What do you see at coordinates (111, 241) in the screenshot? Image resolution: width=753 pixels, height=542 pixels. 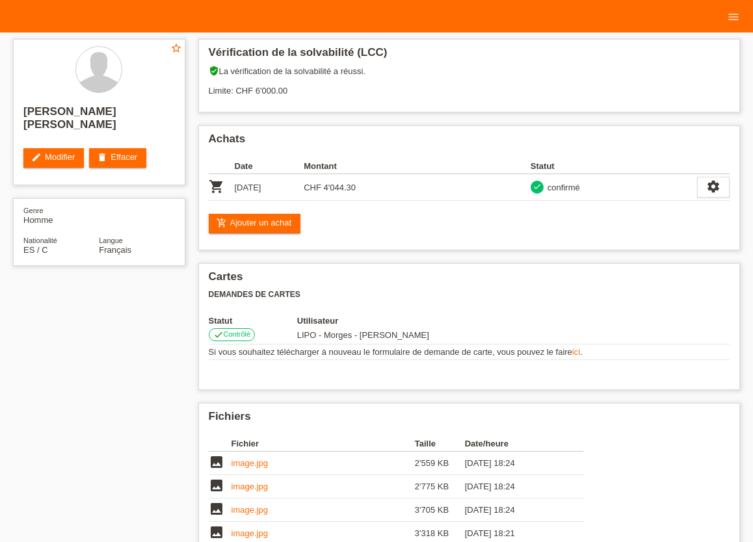 I see `span: Langue` at bounding box center [111, 241].